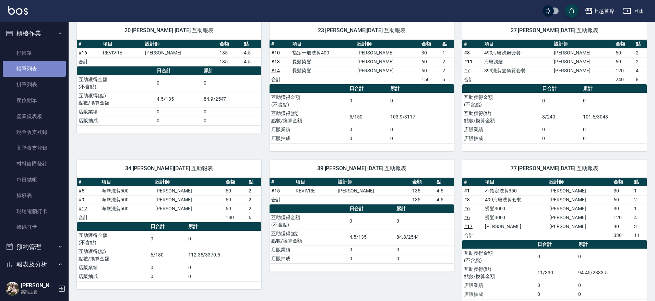  What do you see at coordinates (252, 62) in the screenshot?
I see `td: 4.5` at bounding box center [252, 62].